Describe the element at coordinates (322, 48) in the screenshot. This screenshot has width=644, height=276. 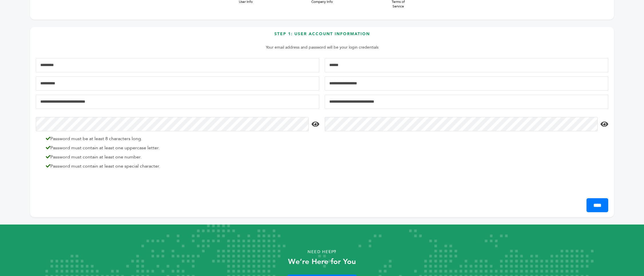
I see `p: Your email address and password will be your login credentials` at that location.